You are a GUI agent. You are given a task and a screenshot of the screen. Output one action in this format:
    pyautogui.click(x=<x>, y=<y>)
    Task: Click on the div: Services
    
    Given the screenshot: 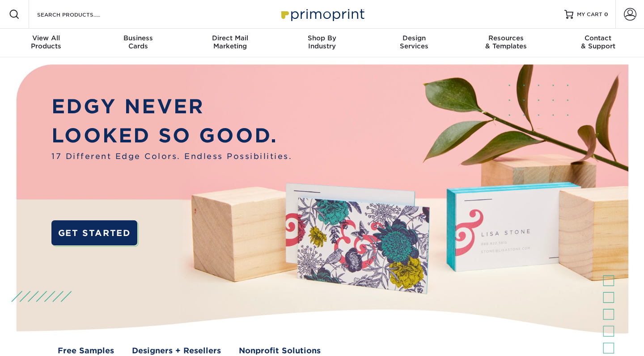 What is the action you would take?
    pyautogui.click(x=414, y=42)
    